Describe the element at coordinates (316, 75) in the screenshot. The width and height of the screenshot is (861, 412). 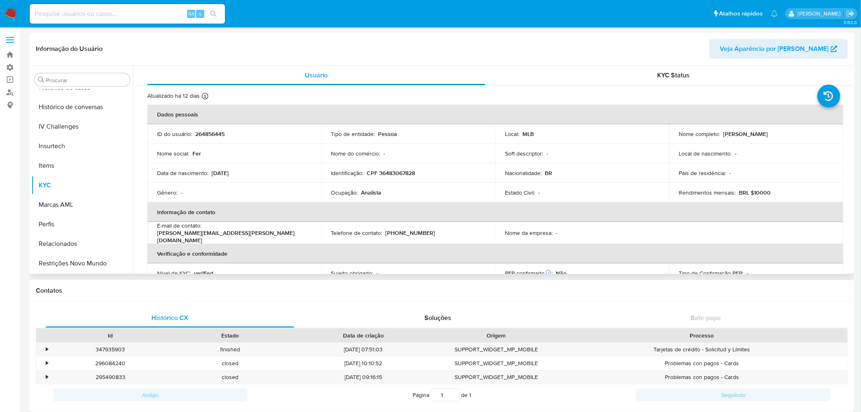
I see `span: Usuário` at that location.